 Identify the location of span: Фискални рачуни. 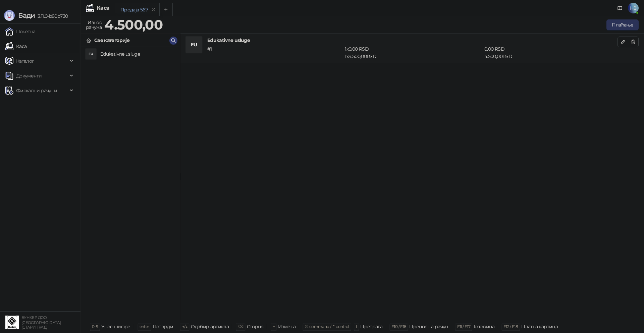
(37, 90).